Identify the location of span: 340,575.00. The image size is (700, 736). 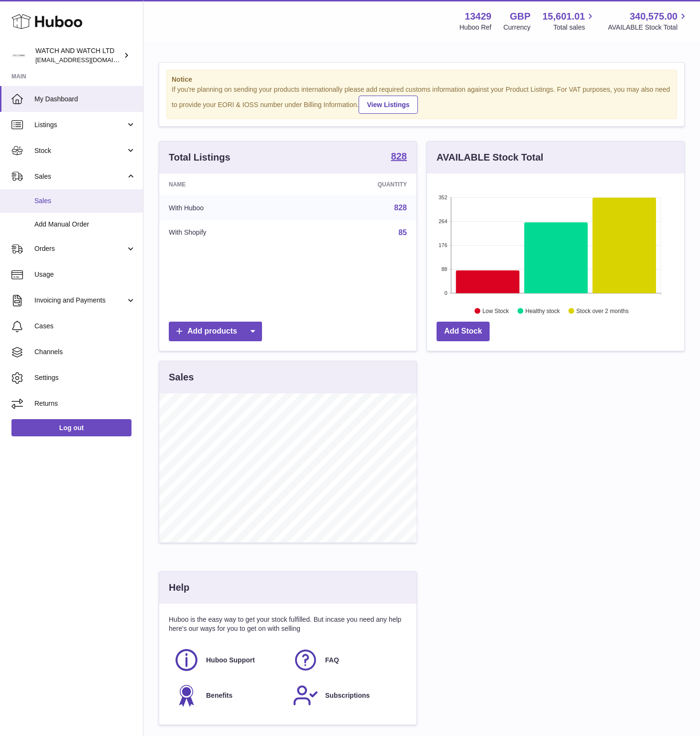
(654, 16).